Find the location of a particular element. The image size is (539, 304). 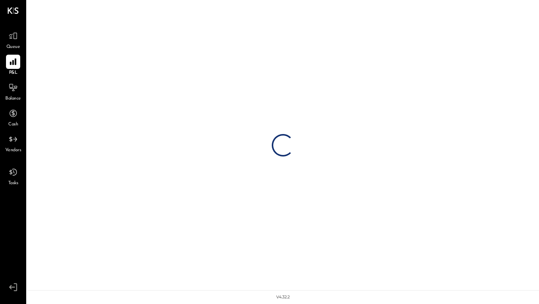

a: Queue is located at coordinates (13, 40).